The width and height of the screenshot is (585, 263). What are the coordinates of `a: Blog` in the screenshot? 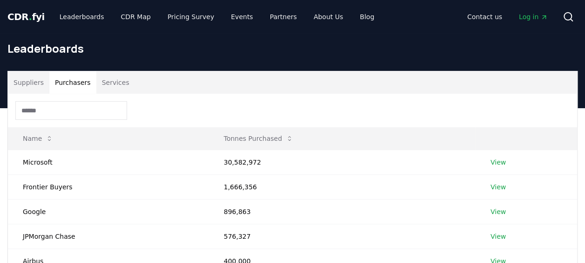 It's located at (367, 17).